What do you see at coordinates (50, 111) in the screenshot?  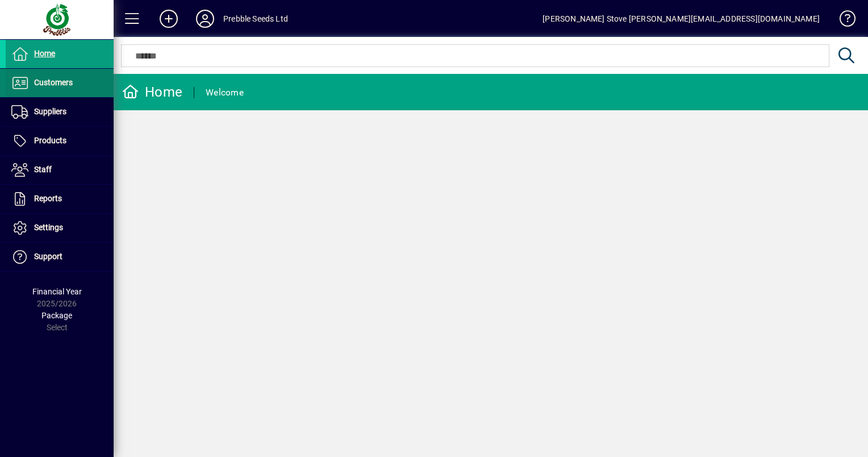 I see `span: Suppliers` at bounding box center [50, 111].